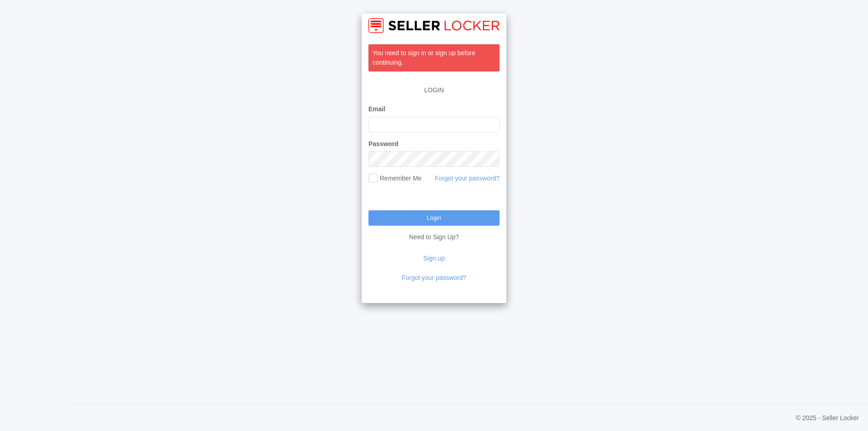  I want to click on p: Need to Sign Up?, so click(434, 234).